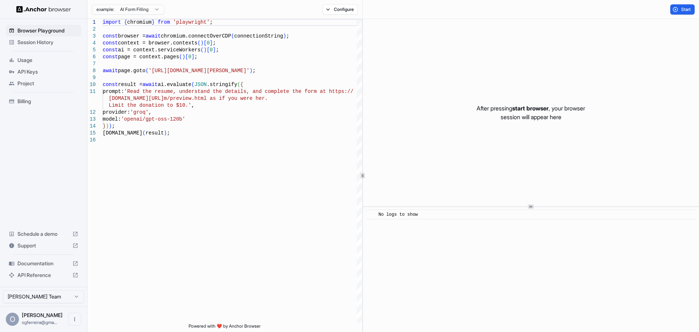  What do you see at coordinates (48, 83) in the screenshot?
I see `span: Project` at bounding box center [48, 83].